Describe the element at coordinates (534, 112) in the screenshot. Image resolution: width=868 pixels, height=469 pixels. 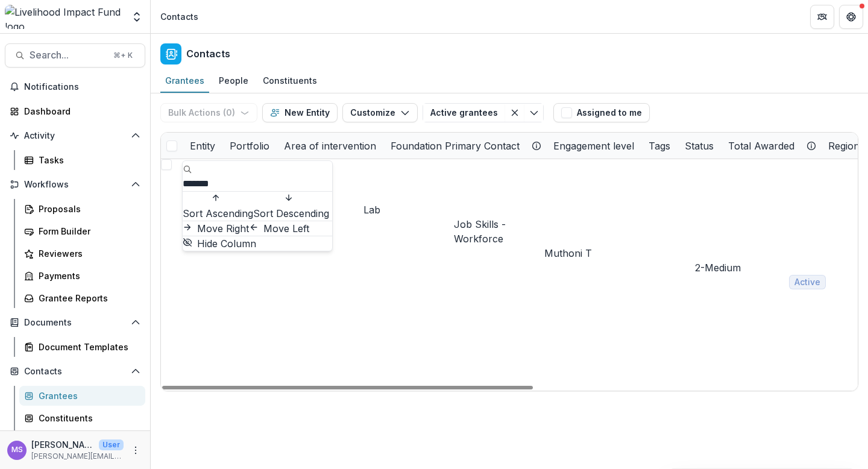
I see `button: Toggle menu` at that location.